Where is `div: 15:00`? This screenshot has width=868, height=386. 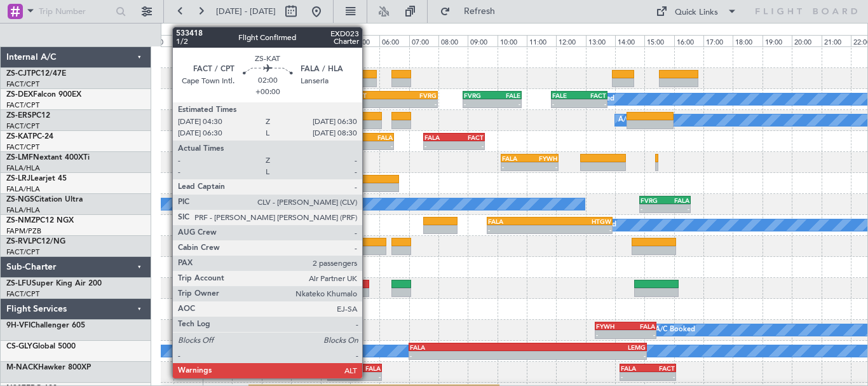
div: 15:00 is located at coordinates (659, 41).